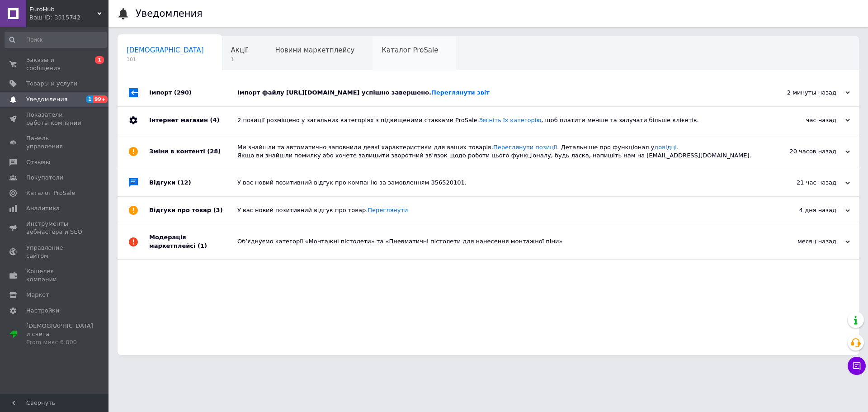 The width and height of the screenshot is (868, 412). I want to click on span: 99+, so click(100, 99).